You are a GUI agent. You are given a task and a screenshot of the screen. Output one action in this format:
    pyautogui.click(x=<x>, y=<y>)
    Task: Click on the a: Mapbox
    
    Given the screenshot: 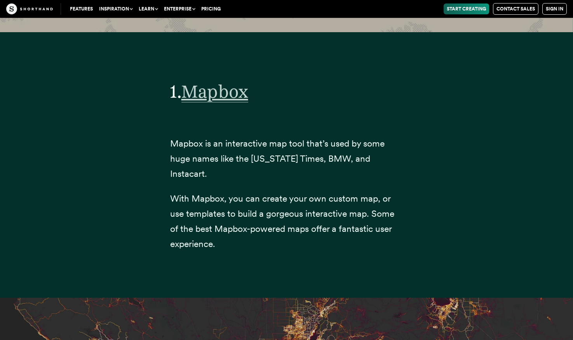 What is the action you would take?
    pyautogui.click(x=215, y=91)
    